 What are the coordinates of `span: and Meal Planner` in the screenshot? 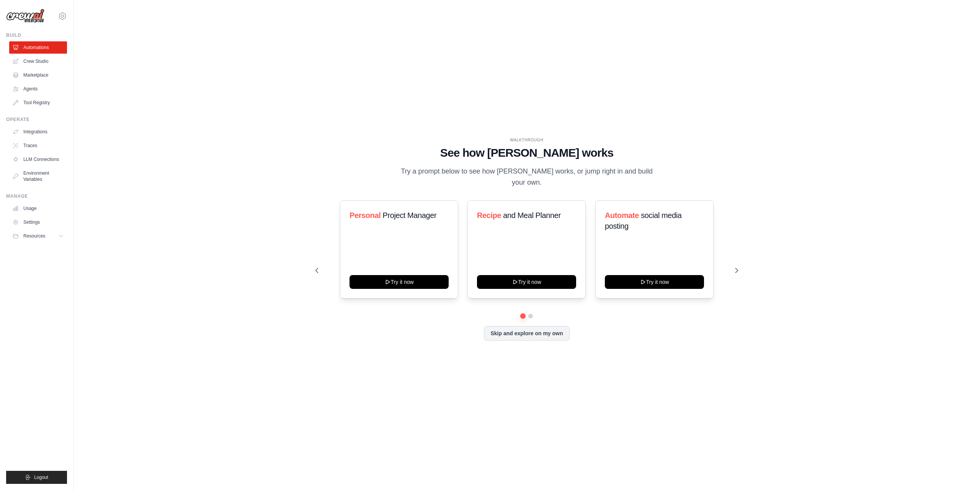 It's located at (532, 215).